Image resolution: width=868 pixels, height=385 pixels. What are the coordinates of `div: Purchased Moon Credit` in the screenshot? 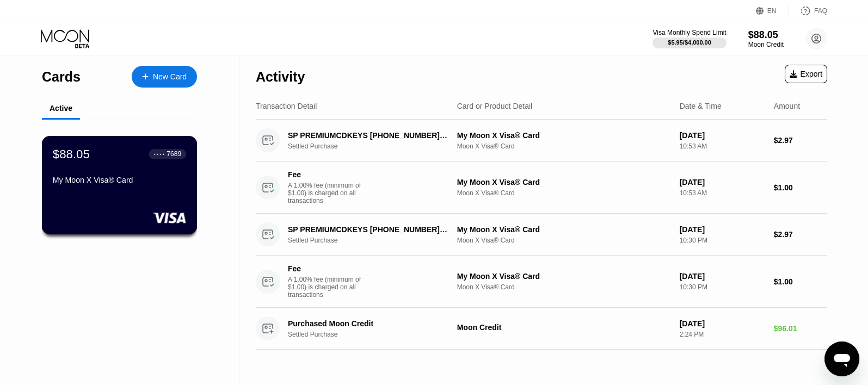 It's located at (368, 324).